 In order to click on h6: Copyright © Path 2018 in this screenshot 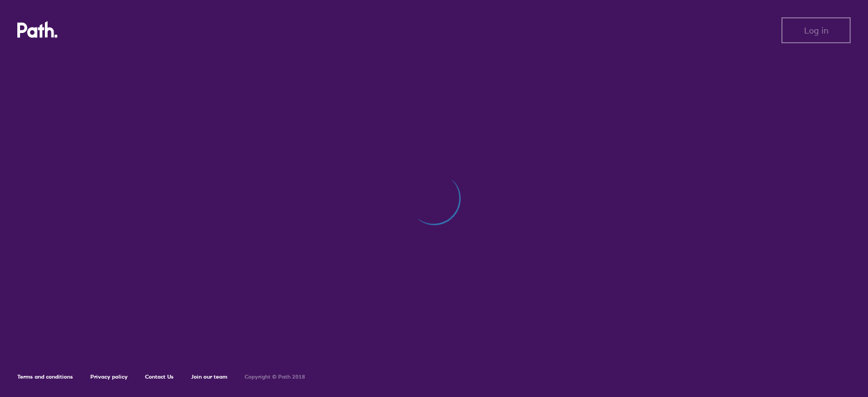, I will do `click(275, 377)`.